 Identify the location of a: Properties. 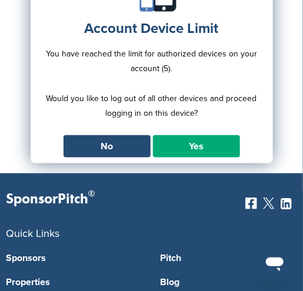
(74, 283).